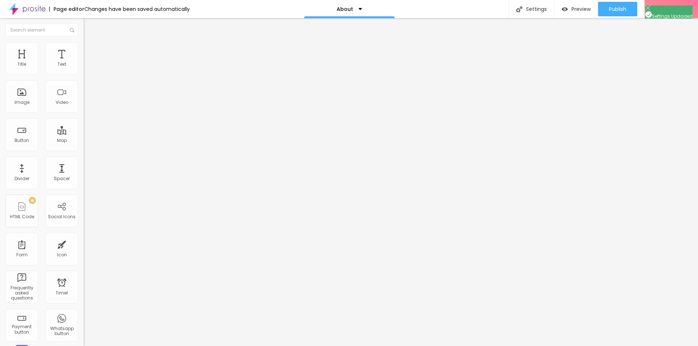 Image resolution: width=698 pixels, height=346 pixels. Describe the element at coordinates (62, 217) in the screenshot. I see `div: Social Icons` at that location.